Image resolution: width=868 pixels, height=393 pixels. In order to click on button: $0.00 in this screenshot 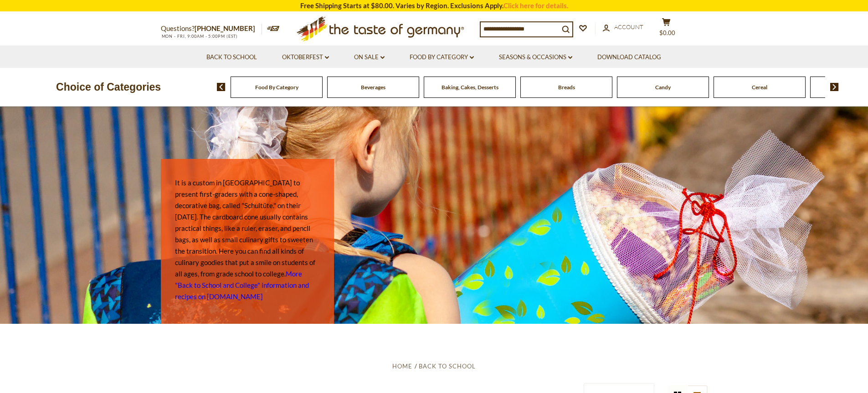, I will do `click(667, 29)`.